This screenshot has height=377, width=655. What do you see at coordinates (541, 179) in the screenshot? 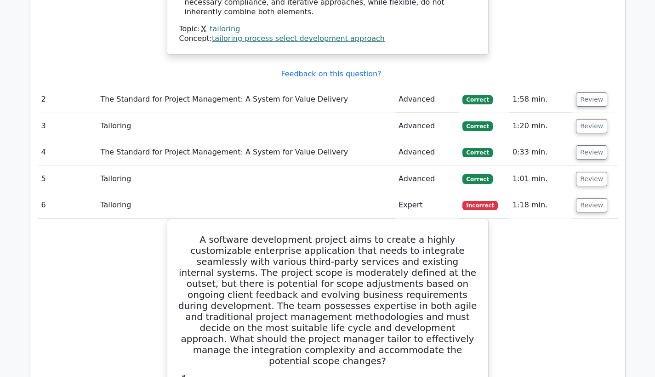
I see `td: 1:01 min.` at bounding box center [541, 179].